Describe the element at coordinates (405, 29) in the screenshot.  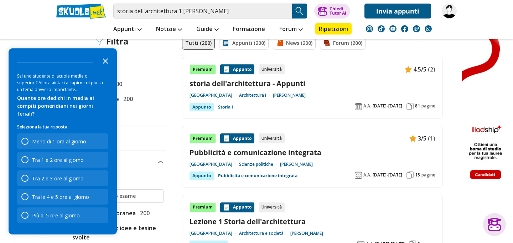
I see `img: facebook` at that location.